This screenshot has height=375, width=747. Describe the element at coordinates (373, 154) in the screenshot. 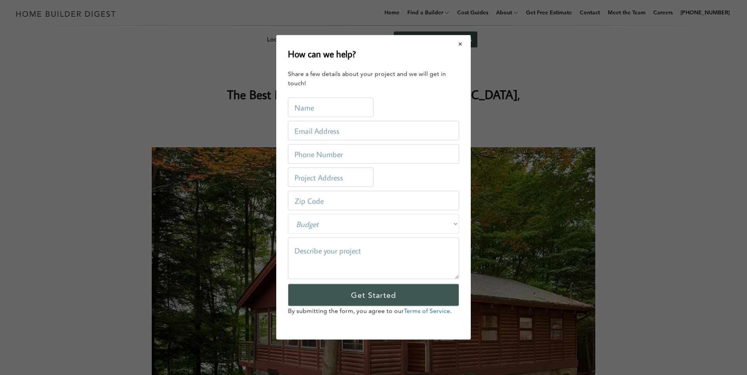

I see `input: Phone Number` at that location.